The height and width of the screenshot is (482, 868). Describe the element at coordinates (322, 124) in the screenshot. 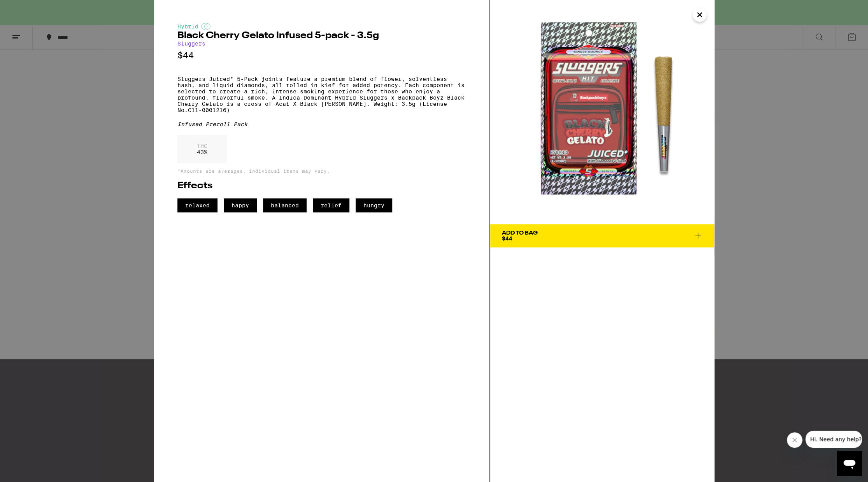

I see `div: Infused Preroll Pack` at that location.